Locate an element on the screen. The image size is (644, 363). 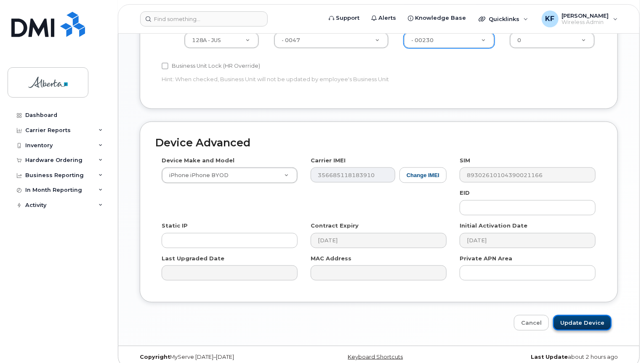
label: Initial Activation Date is located at coordinates (493, 226).